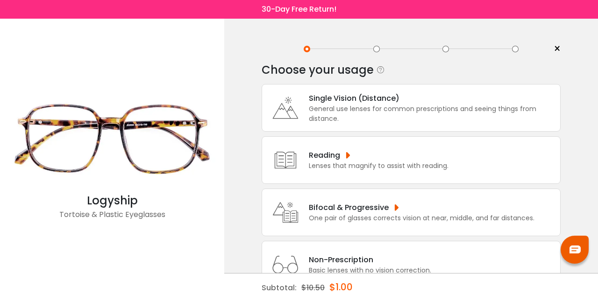 This screenshot has width=598, height=301. Describe the element at coordinates (112, 219) in the screenshot. I see `div: Tortoise & Plastic Eyeglasses` at that location.